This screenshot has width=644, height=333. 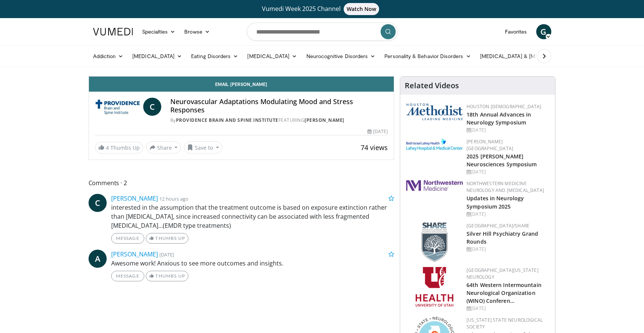 I want to click on a: 64th Western Intermountain Neurological Organization (WINO) Conferen…, so click(x=503, y=293).